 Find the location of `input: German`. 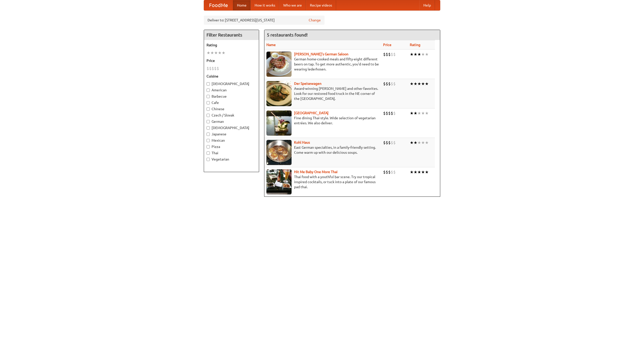

input: German is located at coordinates (208, 121).